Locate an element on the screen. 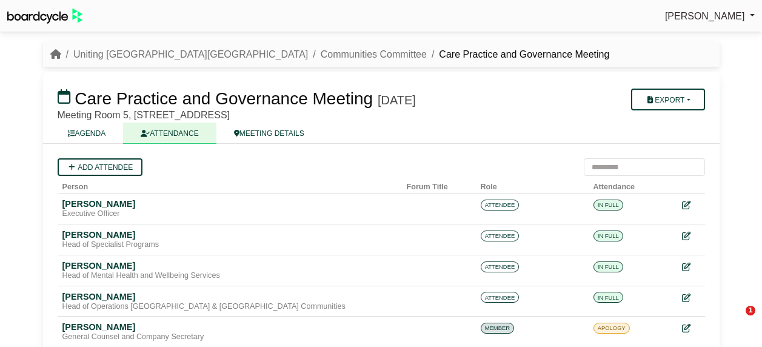  div: Executive Officer is located at coordinates (230, 214).